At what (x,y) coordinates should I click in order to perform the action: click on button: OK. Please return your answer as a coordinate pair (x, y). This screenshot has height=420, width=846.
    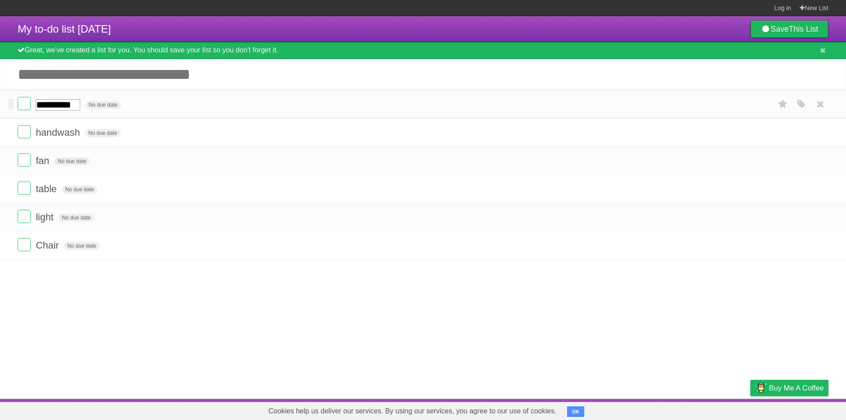
    Looking at the image, I should click on (576, 412).